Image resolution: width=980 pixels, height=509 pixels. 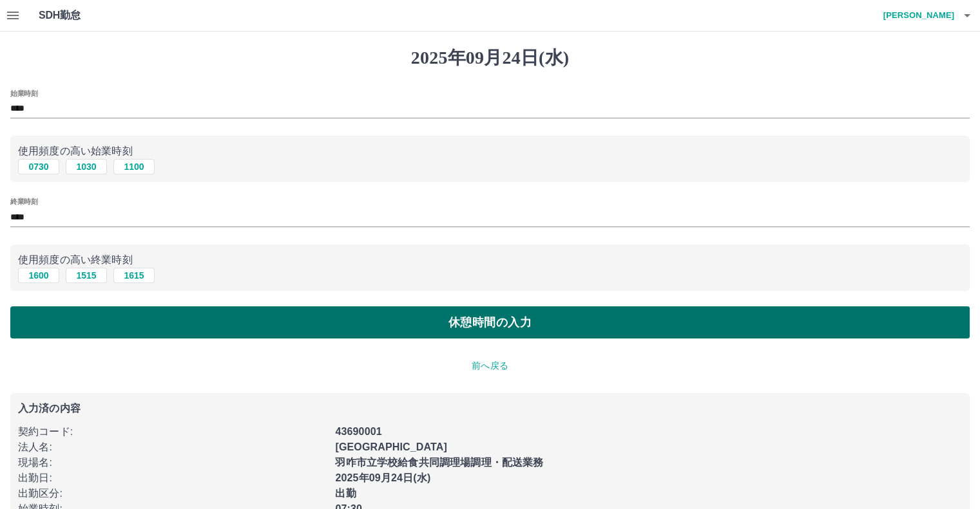 What do you see at coordinates (489, 151) in the screenshot?
I see `p: 使用頻度の高い始業時刻` at bounding box center [489, 151].